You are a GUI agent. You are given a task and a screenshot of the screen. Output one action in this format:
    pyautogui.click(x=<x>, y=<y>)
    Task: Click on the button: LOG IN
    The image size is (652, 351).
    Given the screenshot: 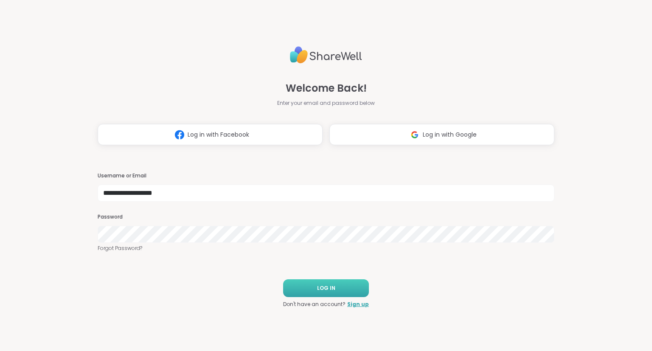 What is the action you would take?
    pyautogui.click(x=326, y=288)
    